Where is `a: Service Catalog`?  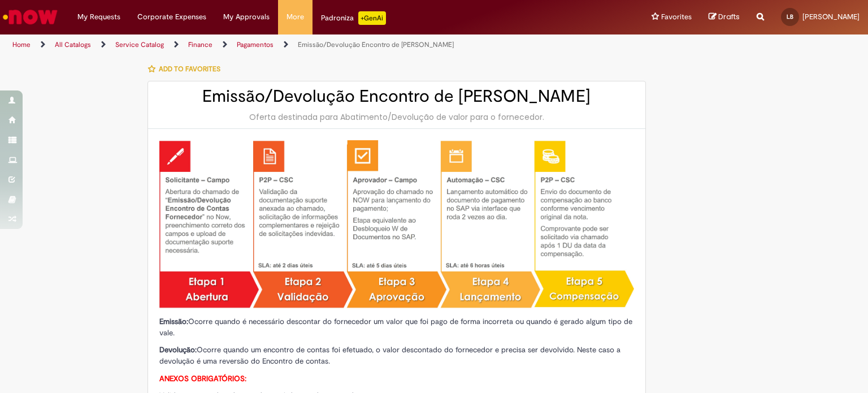 a: Service Catalog is located at coordinates (139, 45).